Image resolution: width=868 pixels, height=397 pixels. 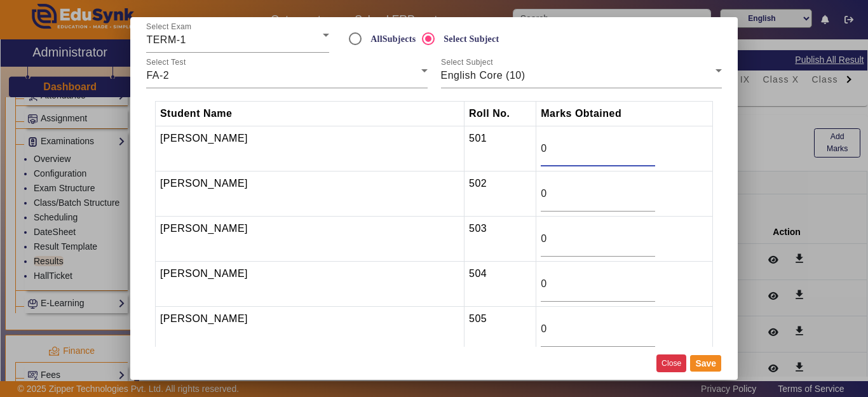 What do you see at coordinates (166, 63) in the screenshot?
I see `mat-label: Select Test` at bounding box center [166, 63].